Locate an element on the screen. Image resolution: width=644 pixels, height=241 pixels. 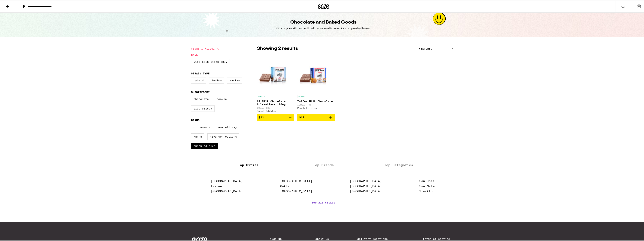
label: Dr. Norm's is located at coordinates (202, 126).